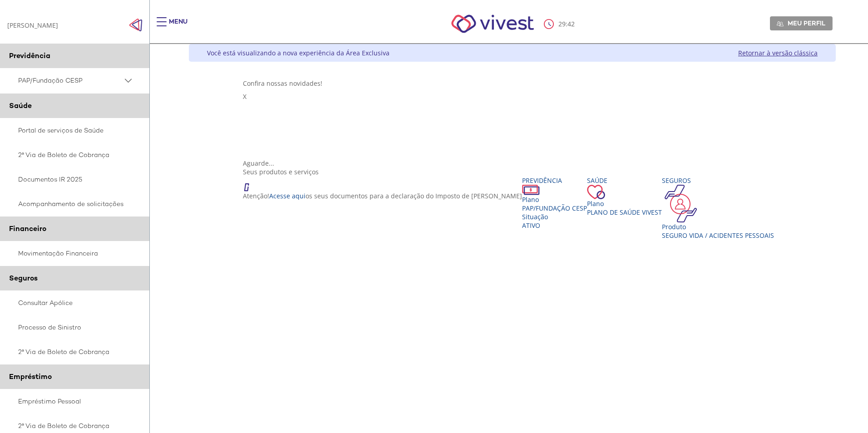 The width and height of the screenshot is (868, 433). What do you see at coordinates (245, 96) in the screenshot?
I see `span: X` at bounding box center [245, 96].